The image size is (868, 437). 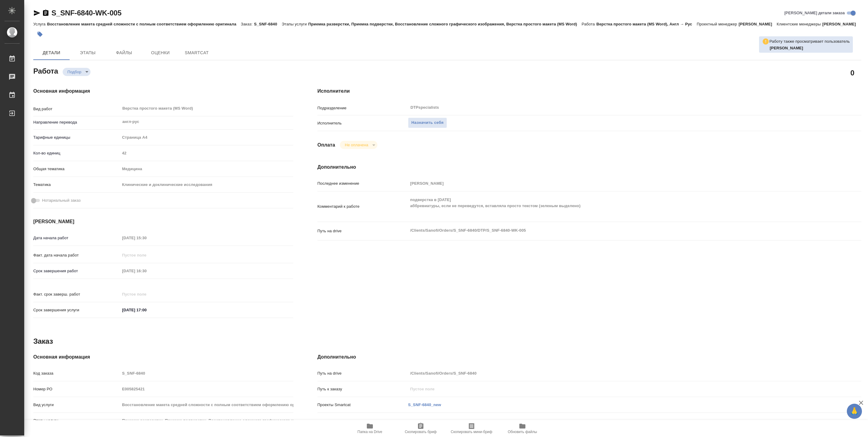 What do you see at coordinates (76, 109) in the screenshot?
I see `p: Вид работ` at bounding box center [76, 109].